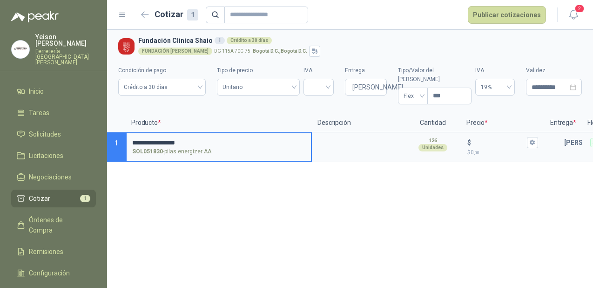 Image resolution: width=593 pixels, height=288 pixels. What do you see at coordinates (499, 142) in the screenshot?
I see `input: $$0,00` at bounding box center [499, 142].